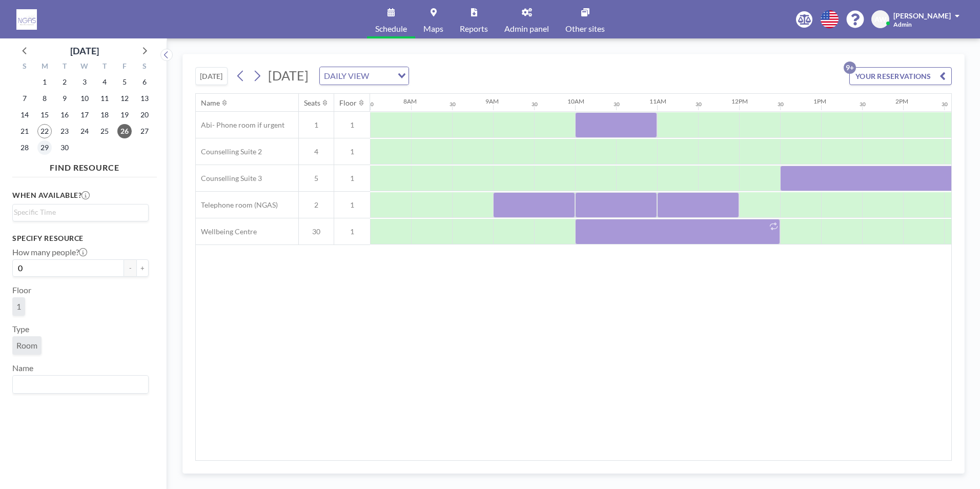 The image size is (980, 489). I want to click on div: M, so click(45, 67).